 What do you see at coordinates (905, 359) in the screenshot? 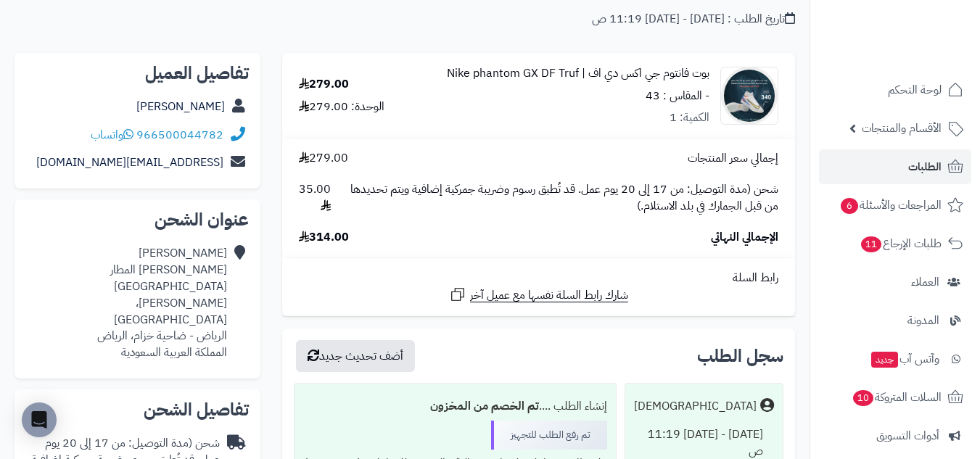
I see `span: وآتس آب` at bounding box center [905, 359].